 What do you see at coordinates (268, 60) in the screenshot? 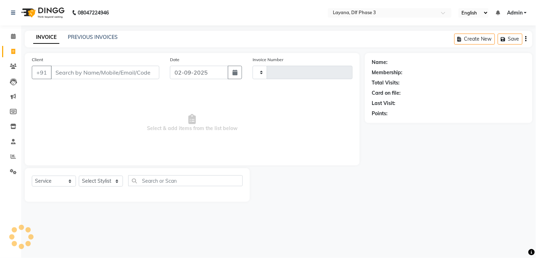
I see `label: Invoice Number` at bounding box center [268, 60].